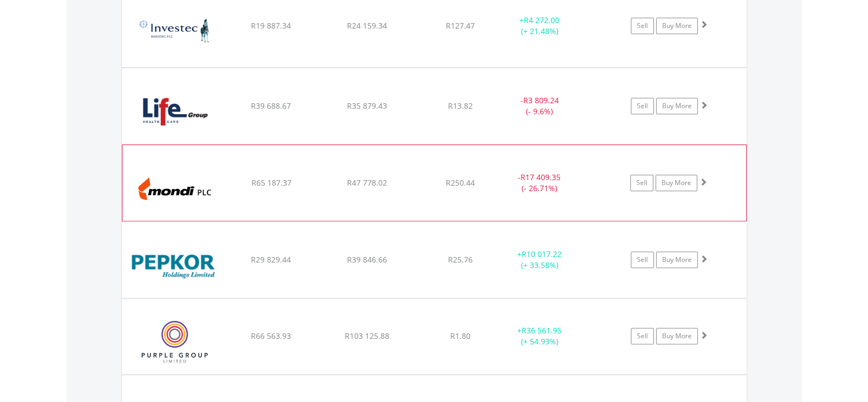  I want to click on span: R1.80, so click(460, 336).